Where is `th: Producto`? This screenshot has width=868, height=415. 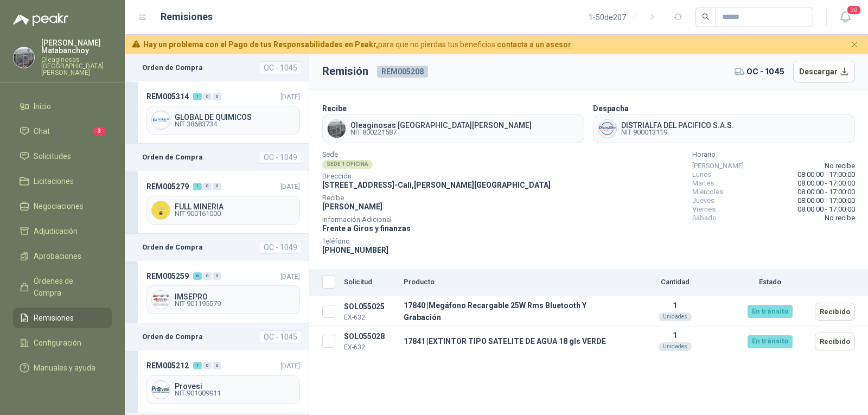
th: Producto is located at coordinates (510, 282).